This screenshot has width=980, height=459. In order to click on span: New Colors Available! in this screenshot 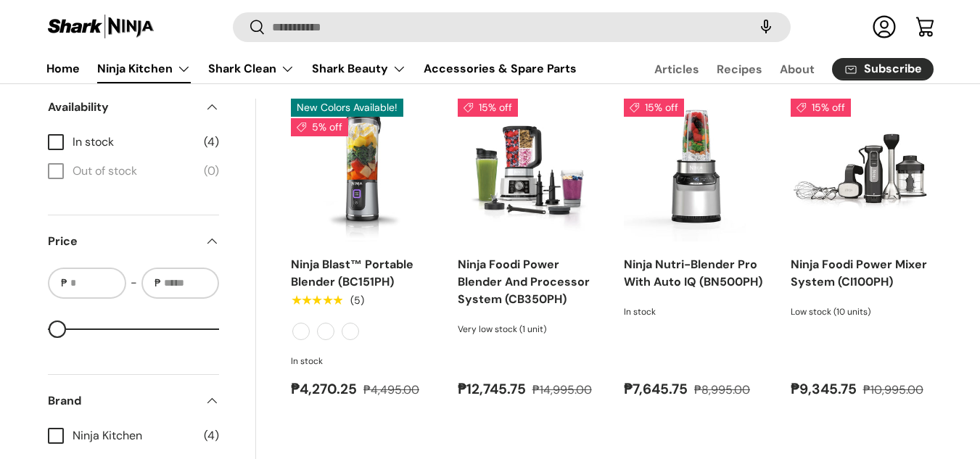, I will do `click(347, 108)`.